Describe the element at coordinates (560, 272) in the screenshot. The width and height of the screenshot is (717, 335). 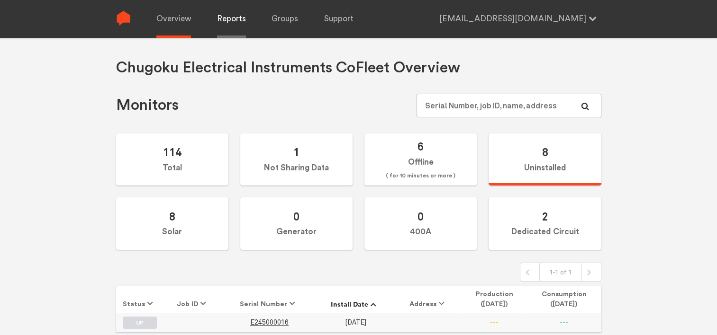
I see `div: 1-1 of 1` at that location.